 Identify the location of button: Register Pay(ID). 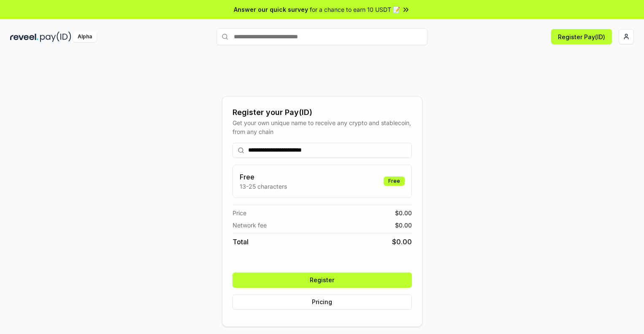
(582, 36).